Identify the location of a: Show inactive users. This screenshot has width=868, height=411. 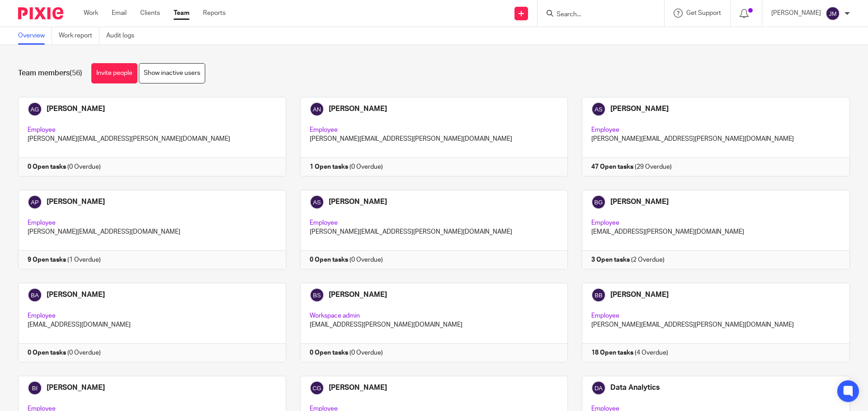
(172, 73).